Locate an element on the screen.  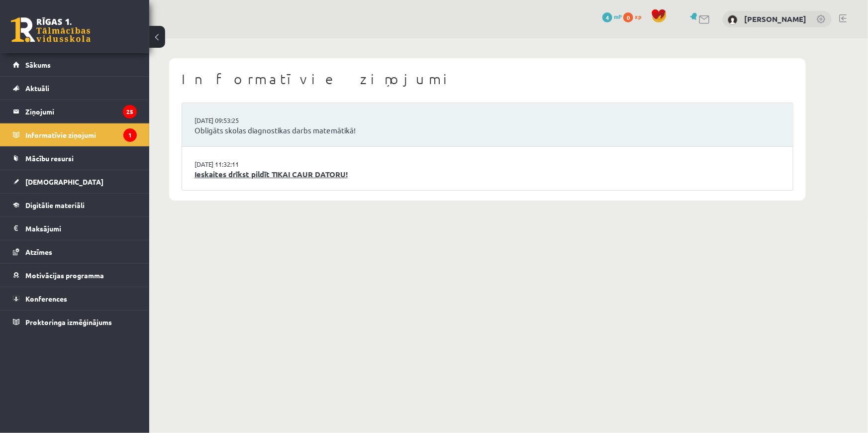
a: Digitālie materiāli is located at coordinates (75, 205).